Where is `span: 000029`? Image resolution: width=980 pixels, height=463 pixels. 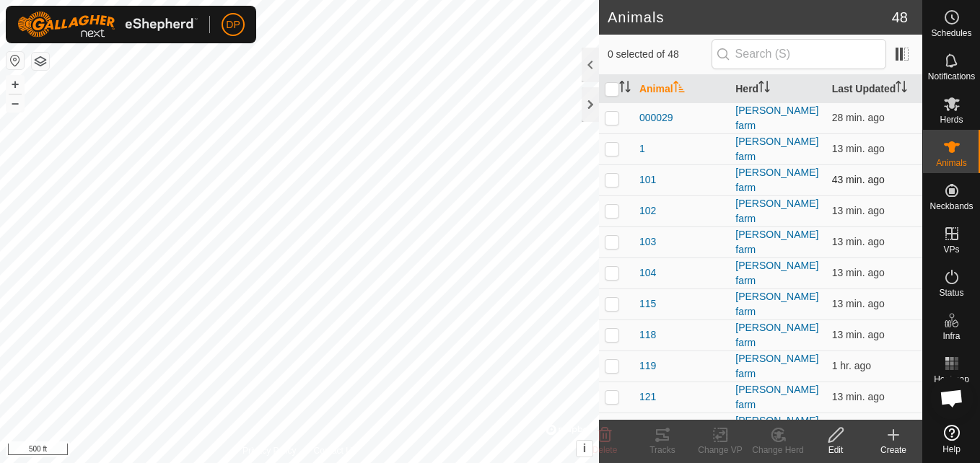
span: 000029 is located at coordinates (656, 118).